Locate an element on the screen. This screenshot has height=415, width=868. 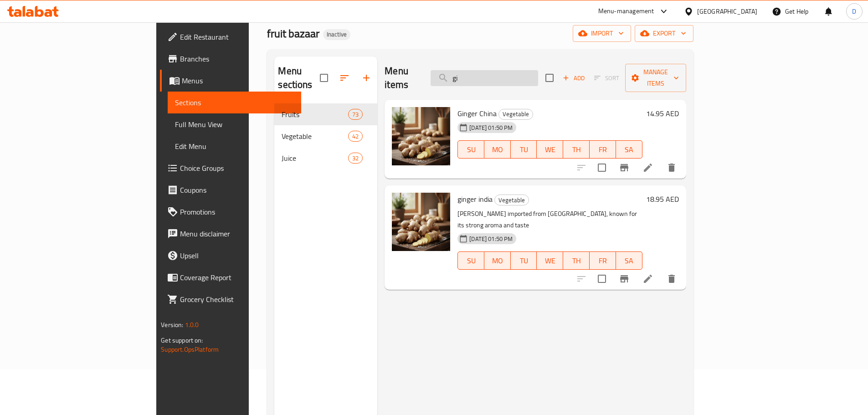
span: Branches is located at coordinates (237, 59).